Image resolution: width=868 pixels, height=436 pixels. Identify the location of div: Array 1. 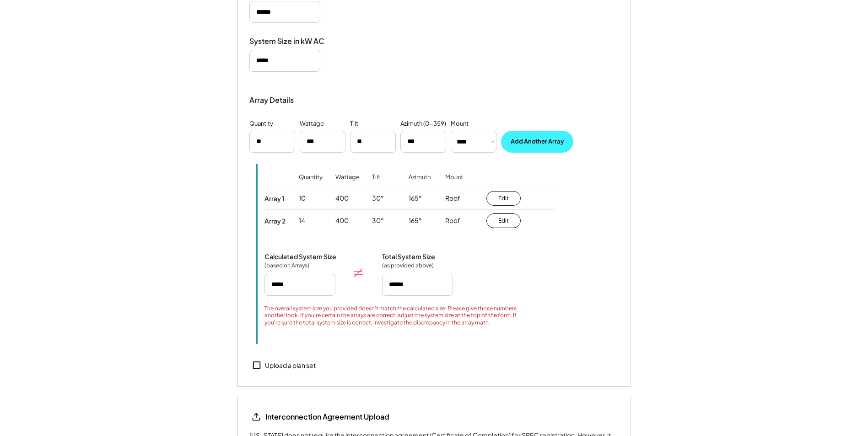
(274, 198).